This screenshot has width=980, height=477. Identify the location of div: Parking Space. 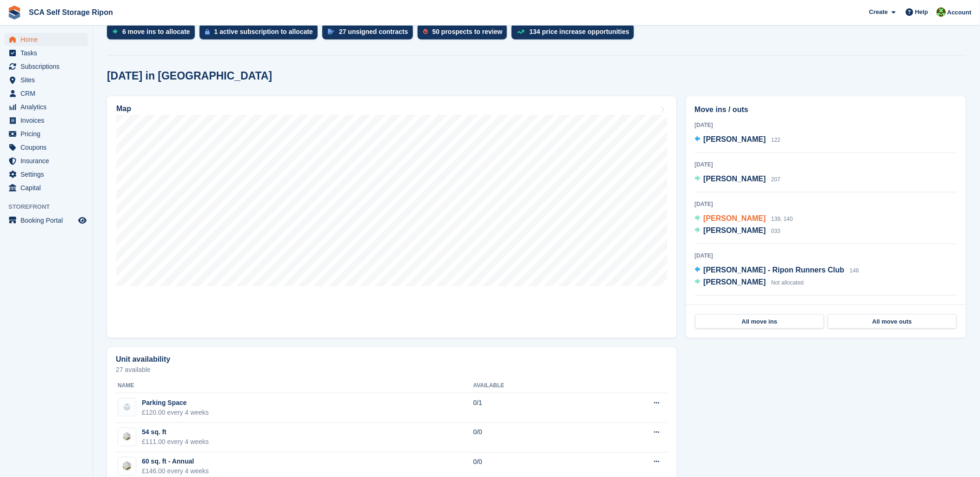
(175, 403).